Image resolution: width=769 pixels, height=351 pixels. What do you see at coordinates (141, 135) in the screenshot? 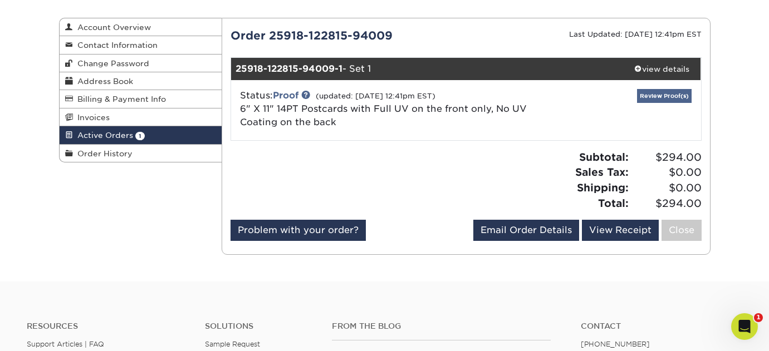
I see `a: Active Orders 1` at bounding box center [141, 135].